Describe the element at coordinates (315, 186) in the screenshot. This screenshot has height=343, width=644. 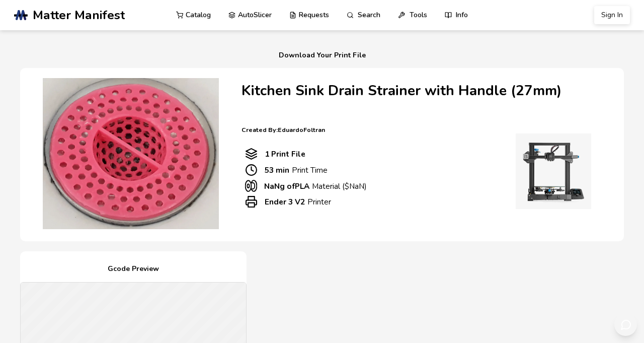
I see `p: Material ($ NaN )` at that location.